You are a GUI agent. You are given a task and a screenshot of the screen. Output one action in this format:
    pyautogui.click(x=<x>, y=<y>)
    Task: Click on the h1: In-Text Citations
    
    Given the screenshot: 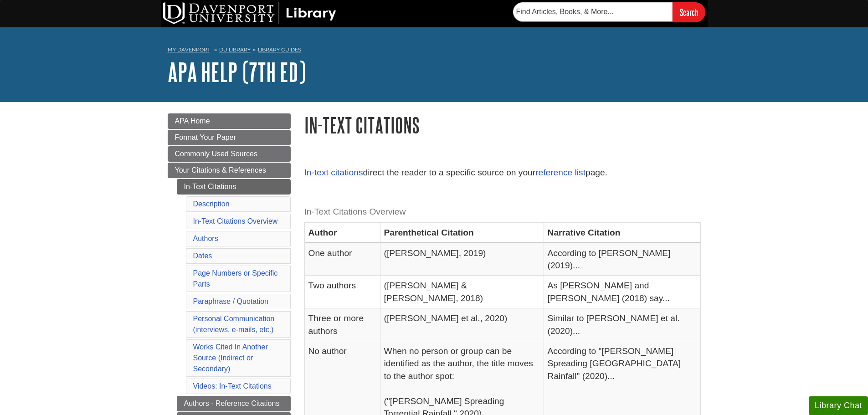 What is the action you would take?
    pyautogui.click(x=502, y=125)
    